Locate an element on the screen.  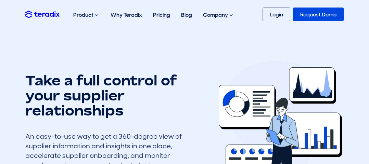
a: Blog is located at coordinates (186, 15).